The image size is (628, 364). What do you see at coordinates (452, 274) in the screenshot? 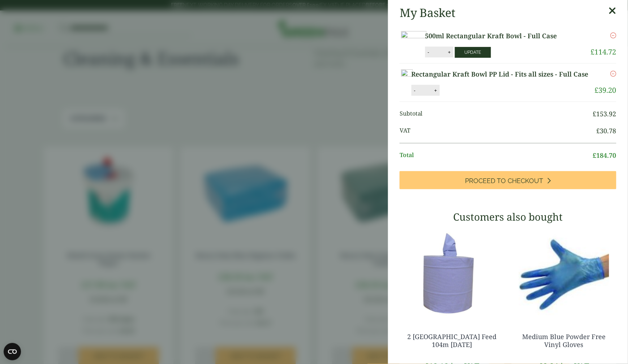
I see `img: 3630017-2-Ply-Blue-Centre-Feed-104m` at bounding box center [452, 274].